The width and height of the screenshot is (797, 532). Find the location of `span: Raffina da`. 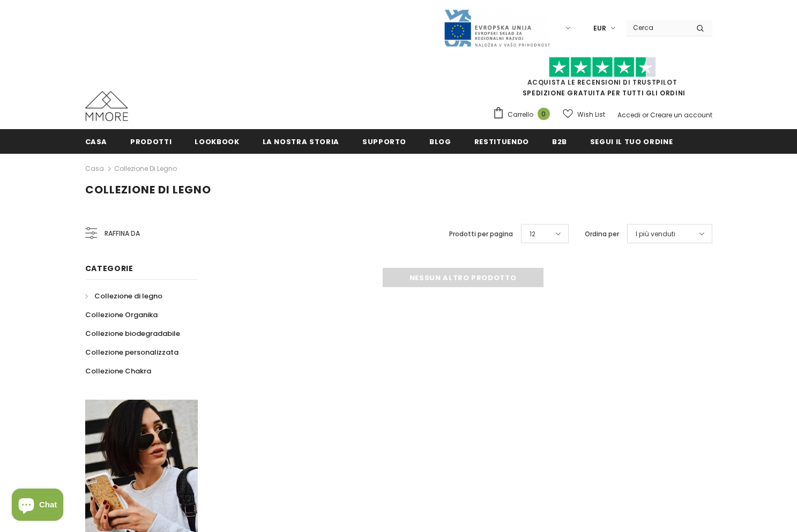

span: Raffina da is located at coordinates (122, 234).